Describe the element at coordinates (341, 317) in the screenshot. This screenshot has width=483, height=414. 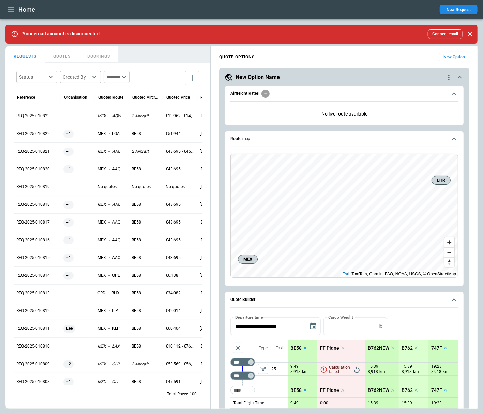
I see `label: Cargo Weight` at that location.